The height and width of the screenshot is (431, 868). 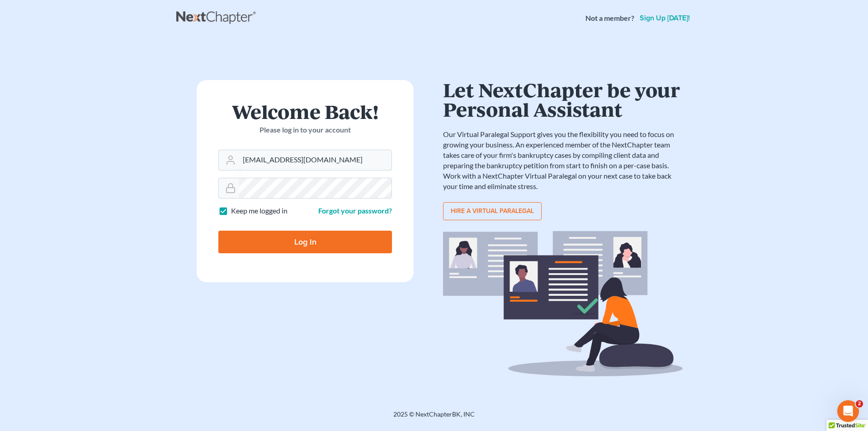 What do you see at coordinates (563, 99) in the screenshot?
I see `h1: Let NextChapter be your Personal Assistant` at bounding box center [563, 99].